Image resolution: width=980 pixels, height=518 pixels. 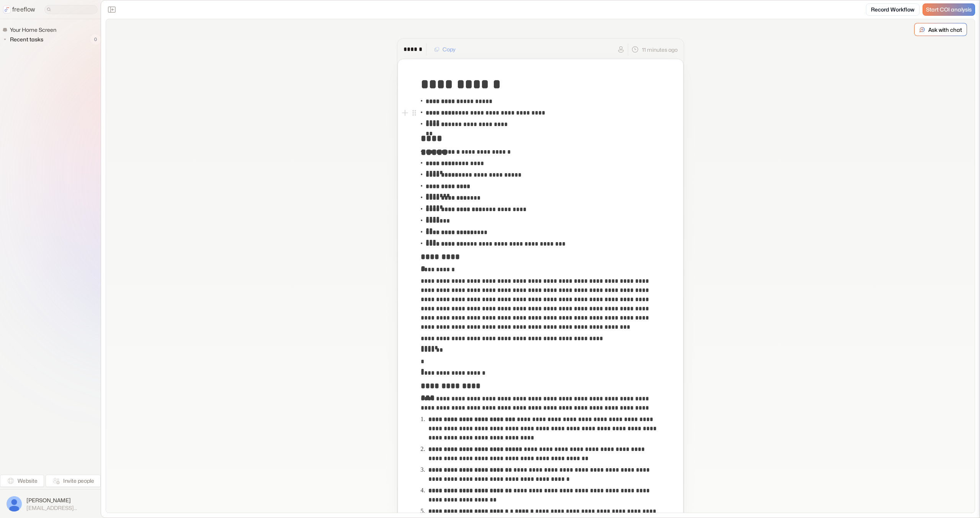 I want to click on a: Start COI analysis, so click(x=948, y=10).